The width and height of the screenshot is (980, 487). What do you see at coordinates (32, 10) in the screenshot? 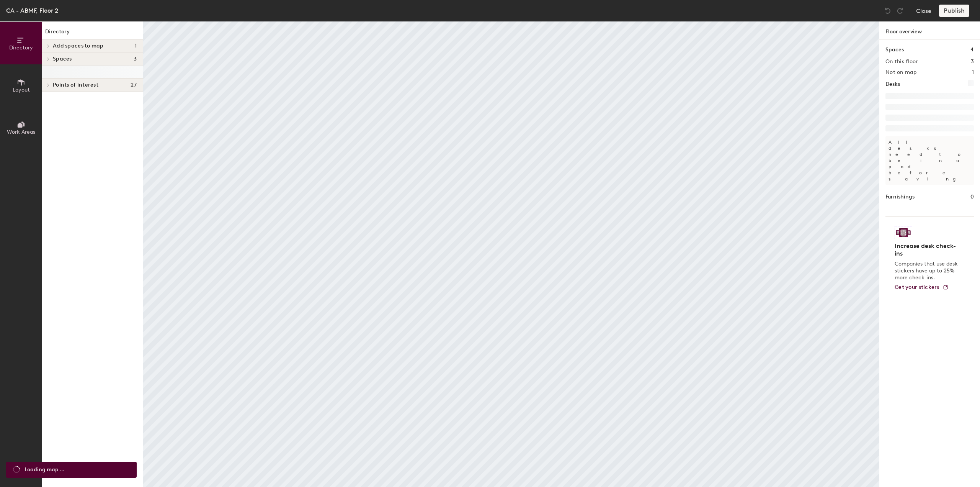
I see `div: CA - ABMF, Floor 2` at bounding box center [32, 10].